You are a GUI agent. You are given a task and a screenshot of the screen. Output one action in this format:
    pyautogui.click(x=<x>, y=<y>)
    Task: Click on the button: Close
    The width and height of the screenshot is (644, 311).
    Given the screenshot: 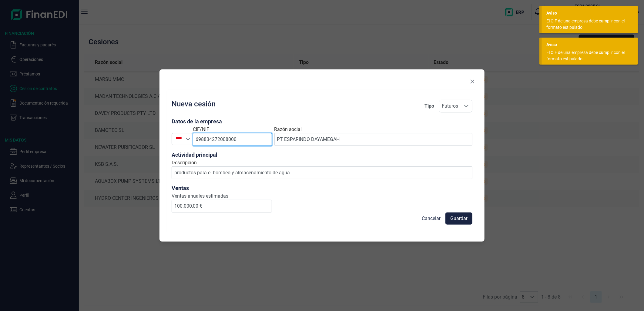 What is the action you would take?
    pyautogui.click(x=472, y=81)
    